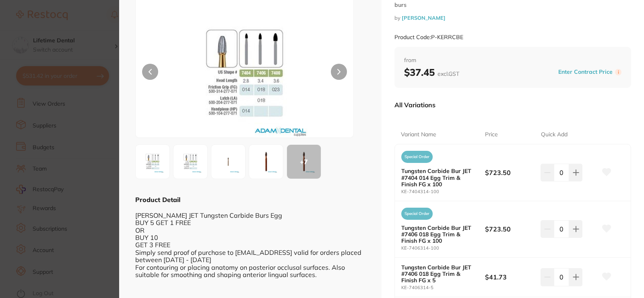  Describe the element at coordinates (448, 74) in the screenshot. I see `span: excl. GST` at that location.